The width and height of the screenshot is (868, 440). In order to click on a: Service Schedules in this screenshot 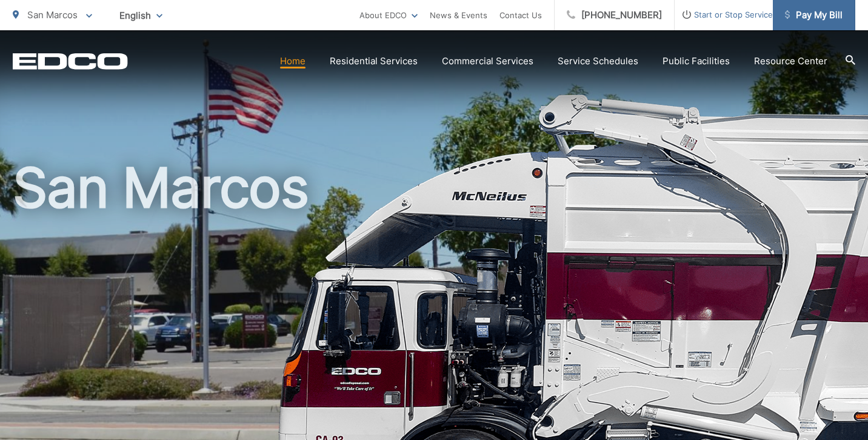, I will do `click(598, 61)`.